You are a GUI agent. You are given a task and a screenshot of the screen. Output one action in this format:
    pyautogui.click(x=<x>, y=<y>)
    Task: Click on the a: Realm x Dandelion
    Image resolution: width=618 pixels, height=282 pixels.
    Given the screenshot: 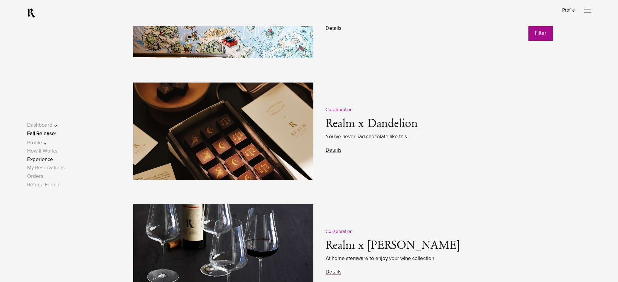 What is the action you would take?
    pyautogui.click(x=372, y=124)
    